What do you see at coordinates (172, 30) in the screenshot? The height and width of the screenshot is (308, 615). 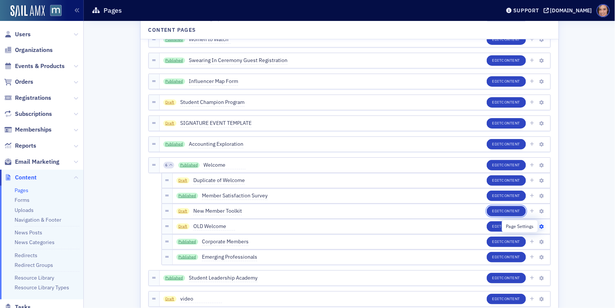 I see `h4: Content Pages` at bounding box center [172, 30].